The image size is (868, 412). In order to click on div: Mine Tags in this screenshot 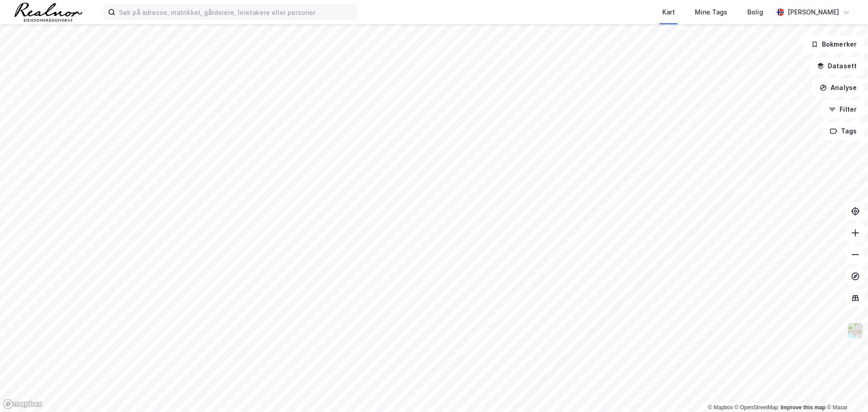, I will do `click(711, 12)`.